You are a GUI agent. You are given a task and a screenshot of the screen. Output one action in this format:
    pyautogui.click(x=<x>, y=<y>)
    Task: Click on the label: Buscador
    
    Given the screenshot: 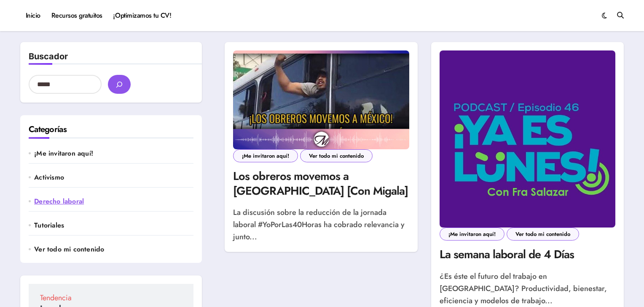 What is the action you would take?
    pyautogui.click(x=48, y=56)
    